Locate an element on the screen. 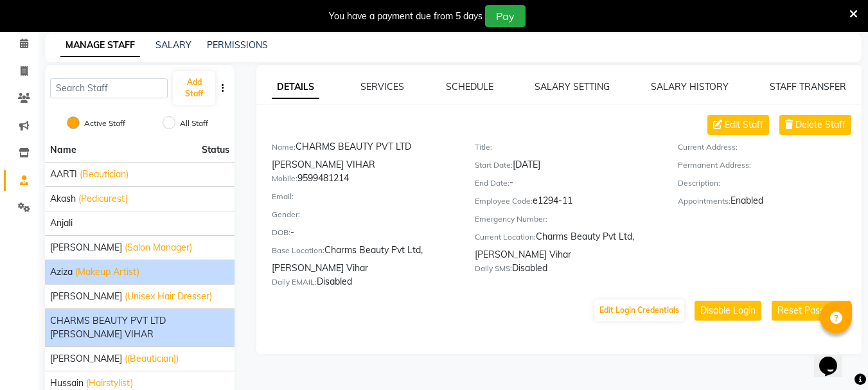 This screenshot has height=390, width=868. a: SALARY is located at coordinates (174, 45).